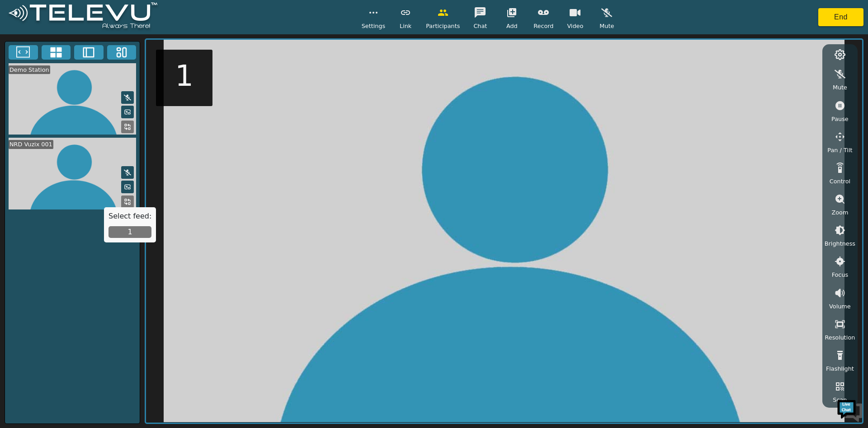 The height and width of the screenshot is (428, 868). What do you see at coordinates (88, 160) in the screenshot?
I see `span: We're online!` at bounding box center [88, 160].